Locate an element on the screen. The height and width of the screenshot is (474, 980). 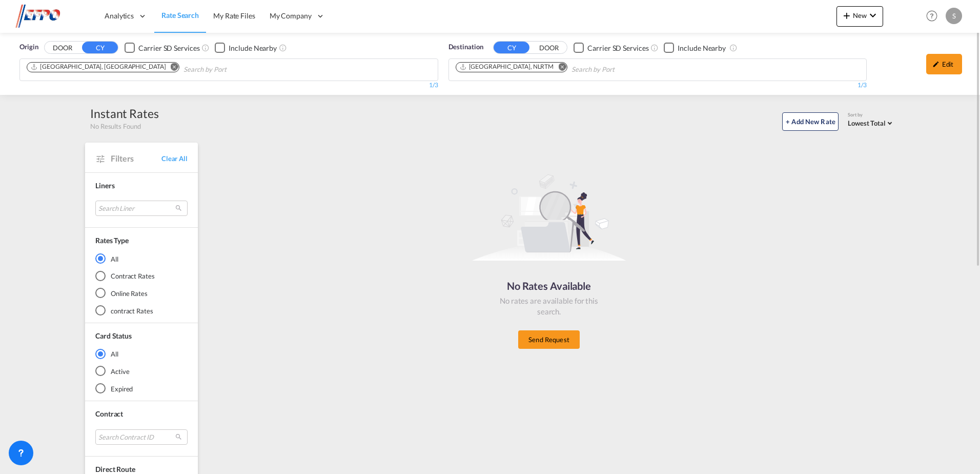
div: Rates Type is located at coordinates (112, 240).